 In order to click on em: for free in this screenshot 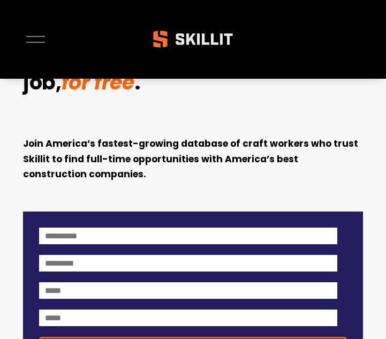, I will do `click(98, 82)`.